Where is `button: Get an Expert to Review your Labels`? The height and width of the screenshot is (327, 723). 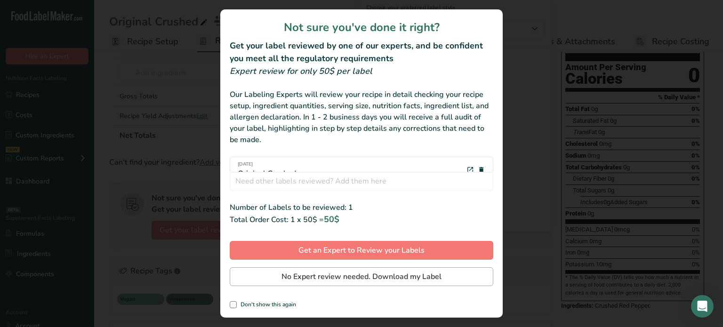
button: Get an Expert to Review your Labels is located at coordinates (362, 251).